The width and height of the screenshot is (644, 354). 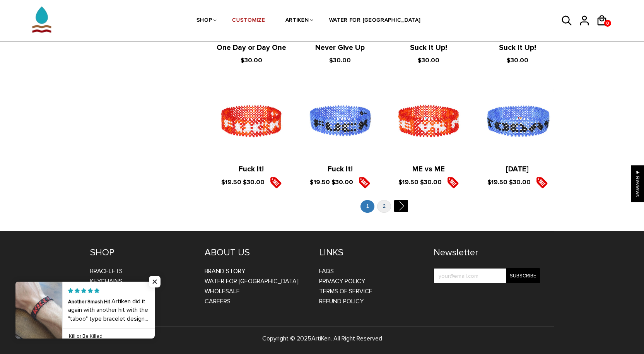 What do you see at coordinates (297, 21) in the screenshot?
I see `a: ARTIKEN` at bounding box center [297, 21].